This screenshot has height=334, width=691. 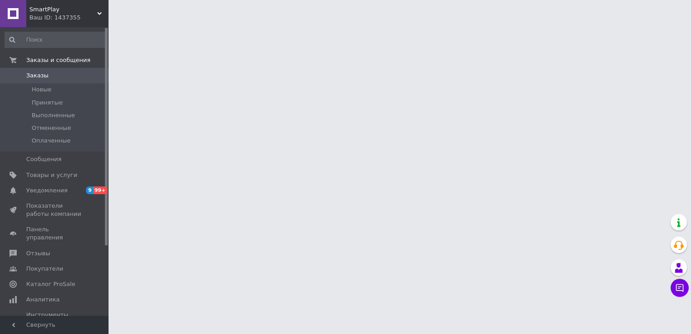 I want to click on span: Покупатели, so click(x=45, y=268).